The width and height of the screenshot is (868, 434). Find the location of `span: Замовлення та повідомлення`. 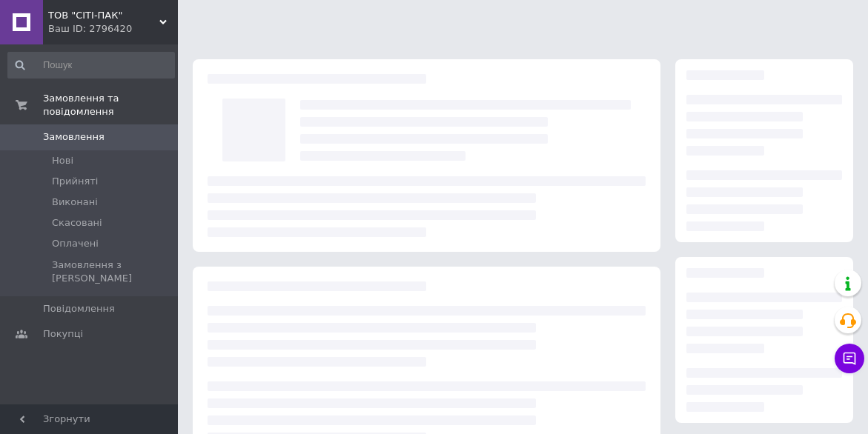

span: Замовлення та повідомлення is located at coordinates (111, 106).